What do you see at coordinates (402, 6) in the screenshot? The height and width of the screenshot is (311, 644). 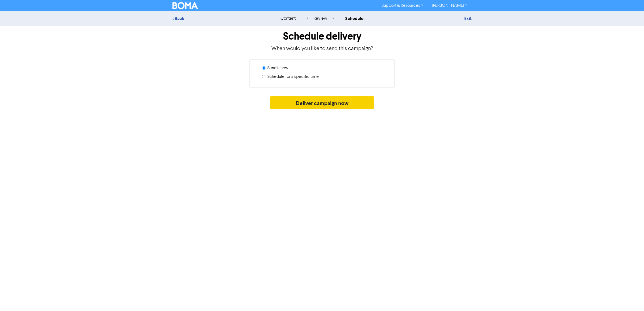 I see `a: Support & Resources` at bounding box center [402, 6].